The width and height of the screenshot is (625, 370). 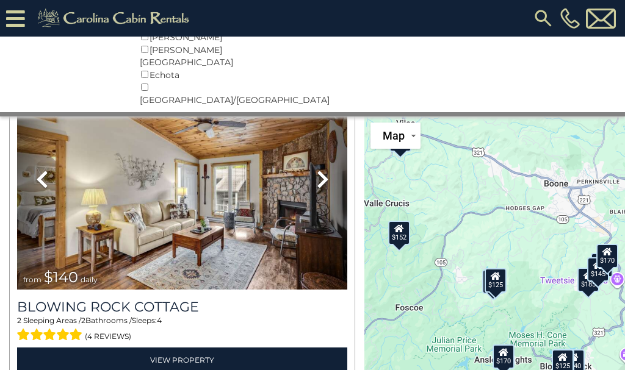 I want to click on span: (4 reviews), so click(x=108, y=337).